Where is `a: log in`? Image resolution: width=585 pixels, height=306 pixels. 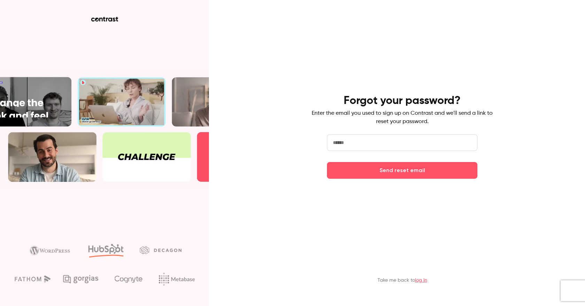 a: log in is located at coordinates (421, 280).